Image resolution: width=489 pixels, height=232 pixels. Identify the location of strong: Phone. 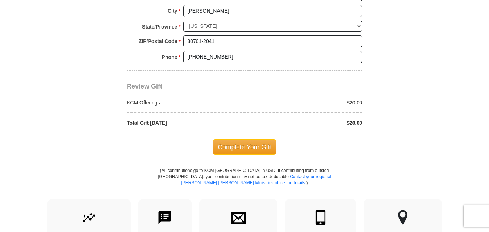
(169, 57).